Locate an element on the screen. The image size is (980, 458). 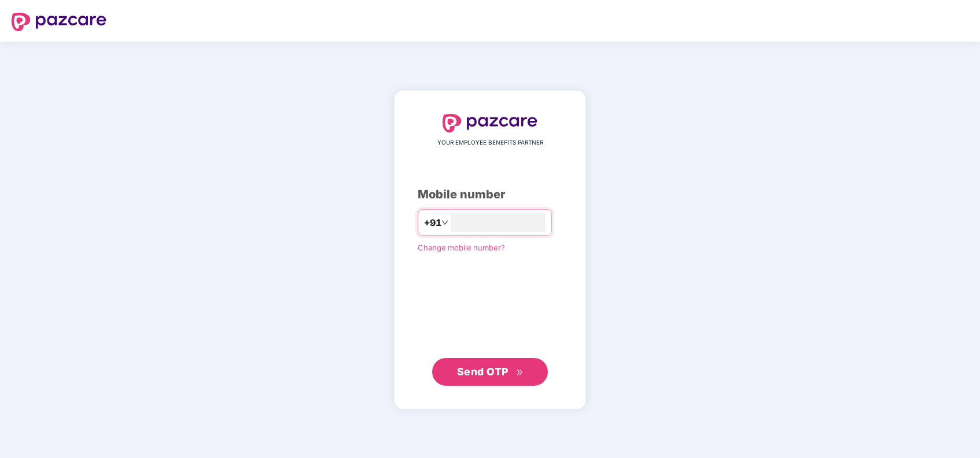
div: Mobile number is located at coordinates (490, 194).